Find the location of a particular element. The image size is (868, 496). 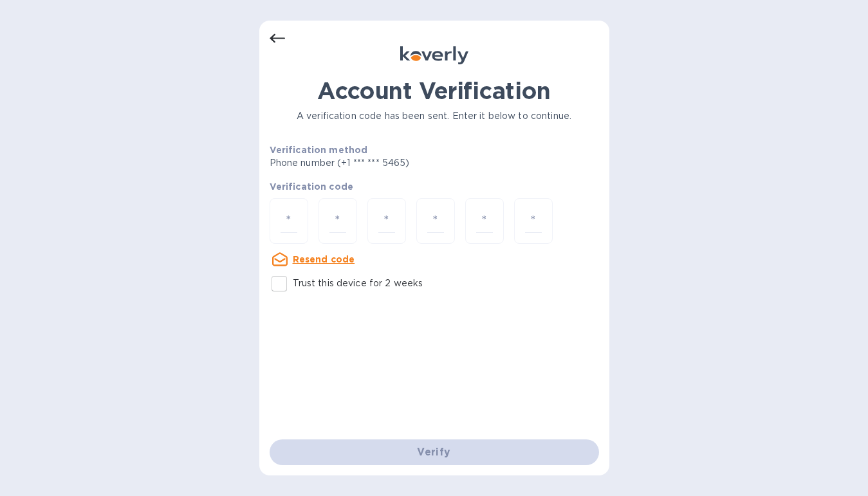

h1: Account Verification is located at coordinates (434, 91).